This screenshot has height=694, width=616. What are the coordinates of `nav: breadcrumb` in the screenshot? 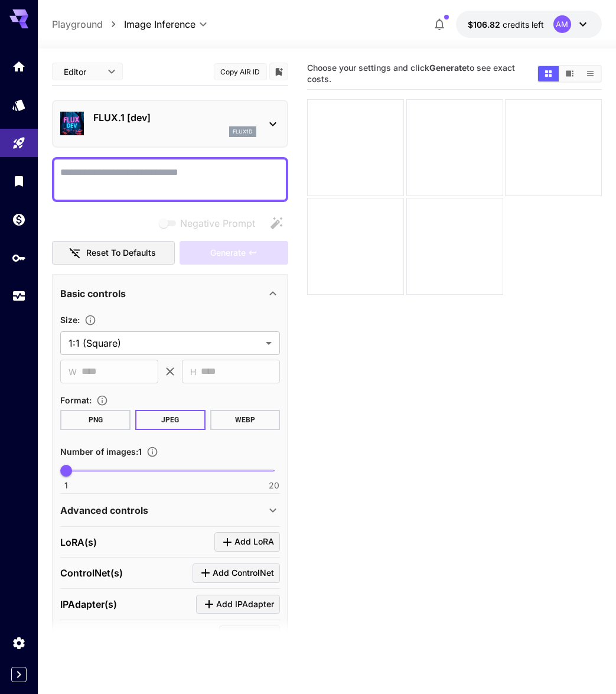 It's located at (88, 25).